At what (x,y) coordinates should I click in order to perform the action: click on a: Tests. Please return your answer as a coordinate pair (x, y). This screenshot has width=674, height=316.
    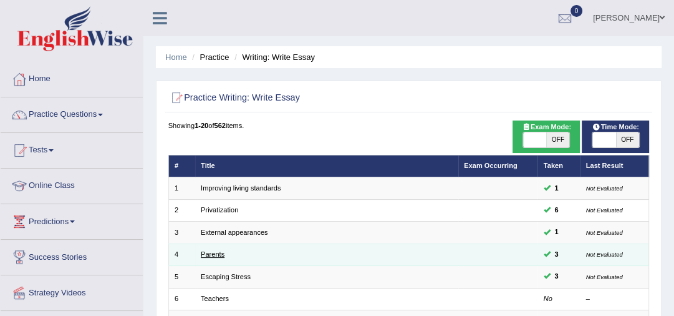
    Looking at the image, I should click on (72, 148).